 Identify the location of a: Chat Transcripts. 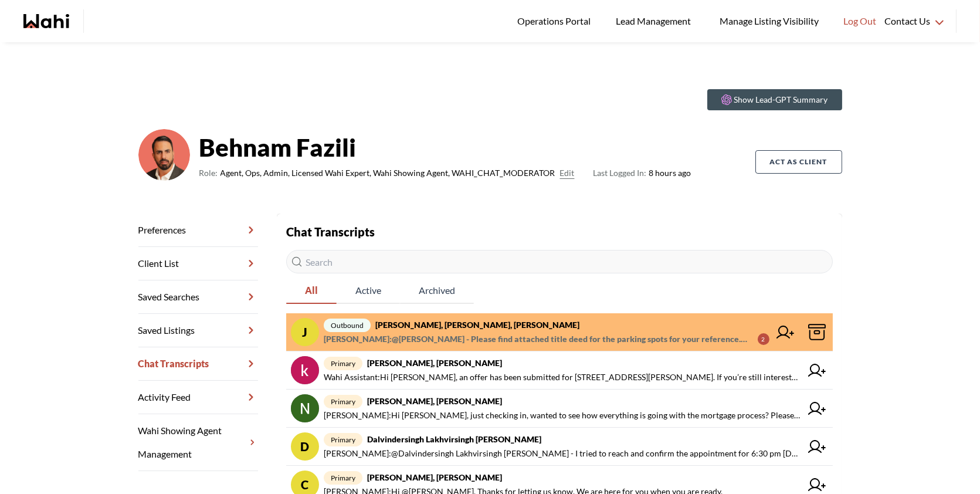
(198, 364).